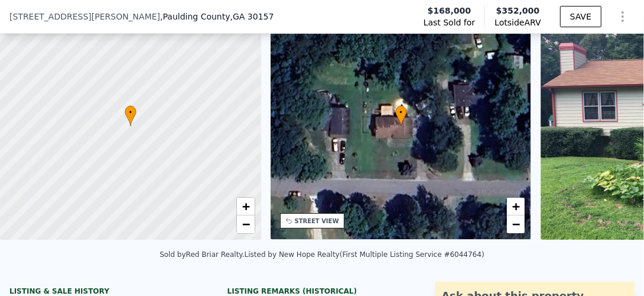 This screenshot has height=296, width=644. Describe the element at coordinates (365, 255) in the screenshot. I see `div: Listed by New Hope Realty (First Multiple Listing Service #6044764)` at that location.